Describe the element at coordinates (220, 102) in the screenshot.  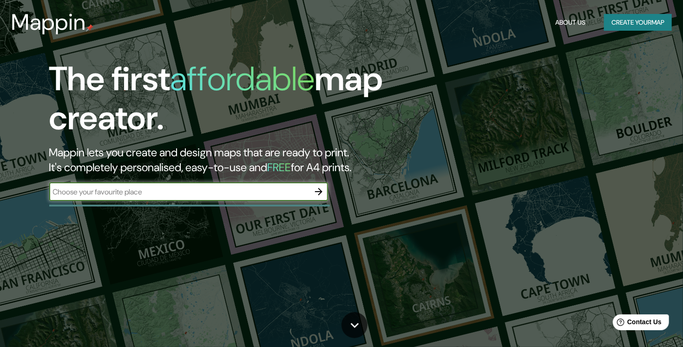
I see `h1: The first map creator.` at that location.